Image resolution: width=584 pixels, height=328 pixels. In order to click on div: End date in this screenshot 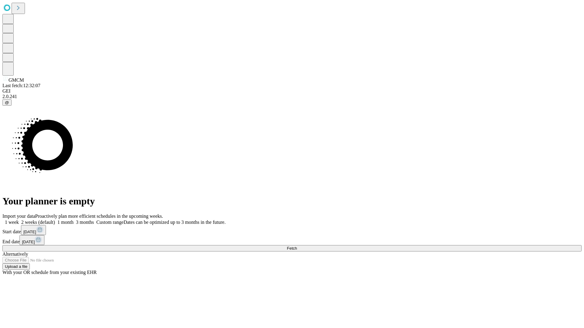, I will do `click(292, 240)`.